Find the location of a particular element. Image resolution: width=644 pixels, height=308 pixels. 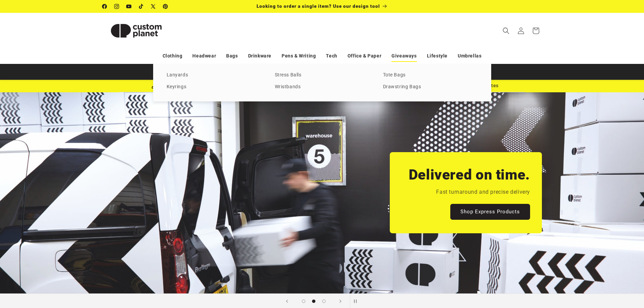

a: Custom Planet is located at coordinates (136, 30).